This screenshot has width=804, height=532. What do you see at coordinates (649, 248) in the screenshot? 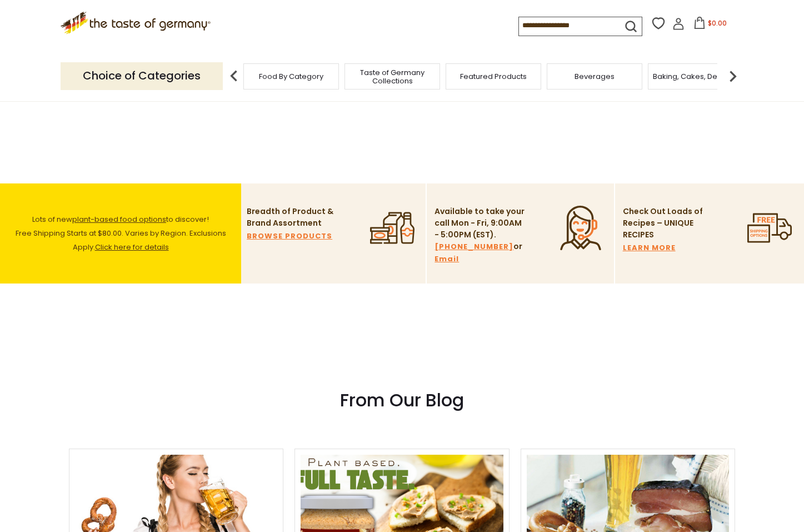
I see `a: LEARN MORE` at bounding box center [649, 248].